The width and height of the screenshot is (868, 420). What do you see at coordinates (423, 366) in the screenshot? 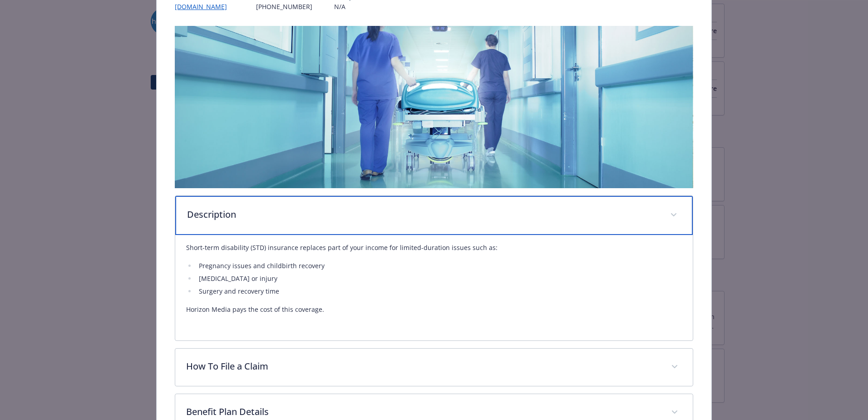
I see `p: How To File a Claim` at bounding box center [423, 366].